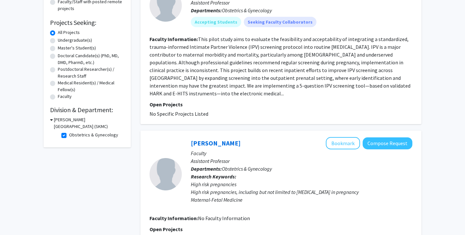  Describe the element at coordinates (87, 110) in the screenshot. I see `h2: Division & Department:` at that location.